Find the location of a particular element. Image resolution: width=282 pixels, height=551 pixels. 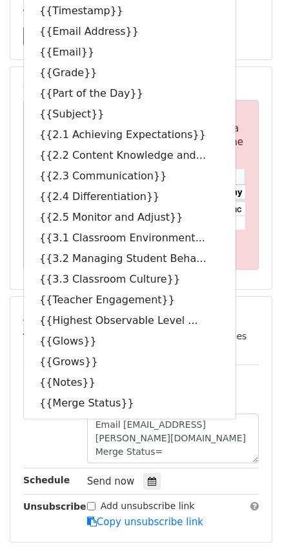

a: {{Glows}} is located at coordinates (130, 341).